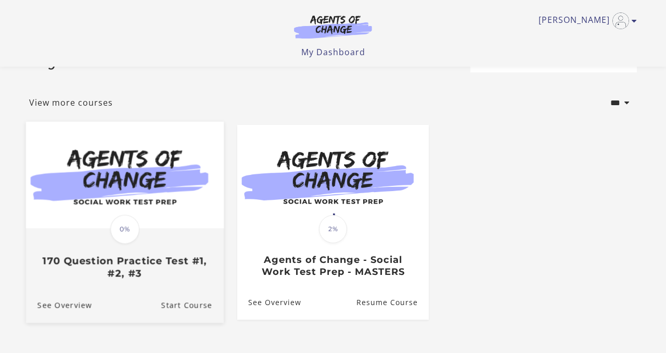 This screenshot has height=353, width=666. What do you see at coordinates (333, 229) in the screenshot?
I see `span: 2%` at bounding box center [333, 229].